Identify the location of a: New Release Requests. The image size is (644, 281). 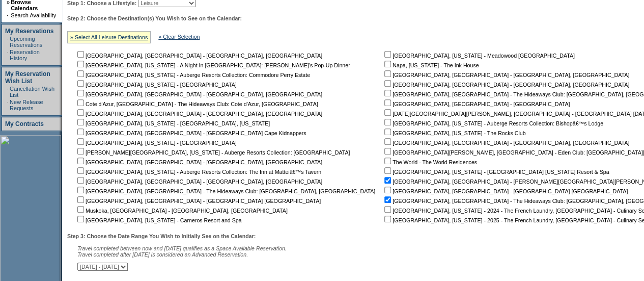
(26, 105).